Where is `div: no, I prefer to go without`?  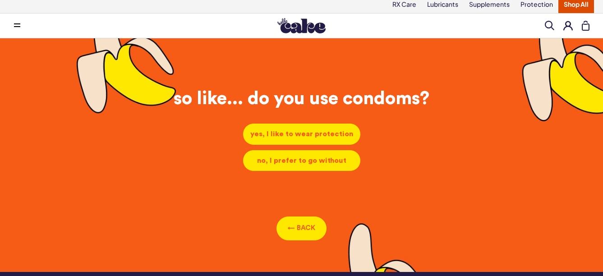 div: no, I prefer to go without is located at coordinates (302, 161).